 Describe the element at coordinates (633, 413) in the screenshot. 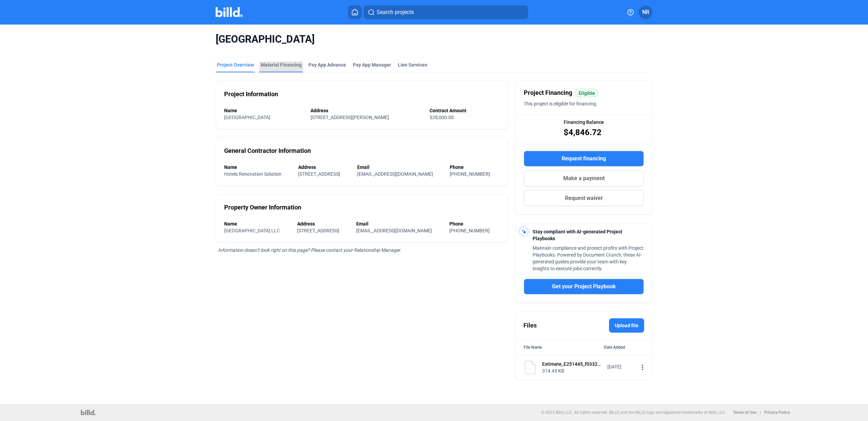

I see `p: © 2025 Billd, LLC. All rights reserved. BILLD and the BILLD logo are registered trademarks of Bil...` at that location.